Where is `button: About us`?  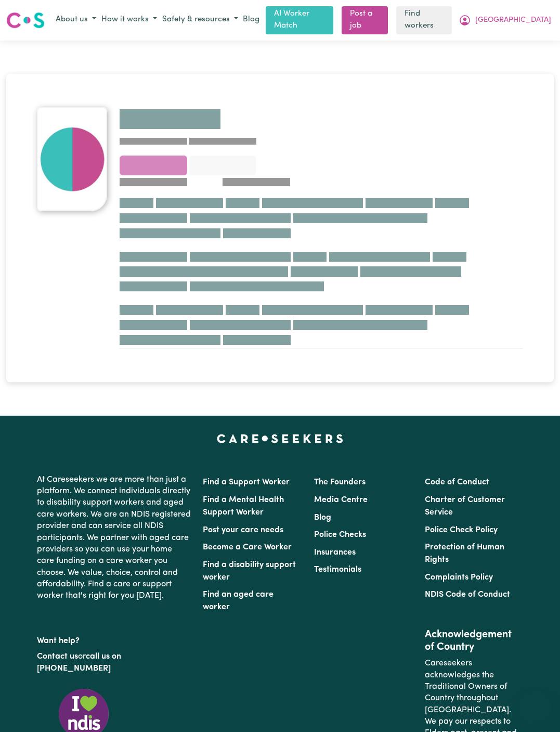
button: About us is located at coordinates (76, 20).